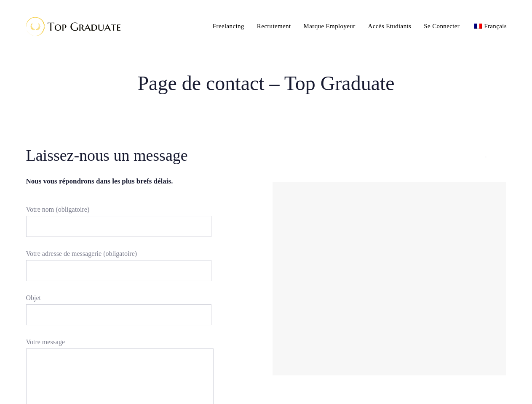 The image size is (532, 404). What do you see at coordinates (143, 156) in the screenshot?
I see `h2: Laissez-nous un message` at bounding box center [143, 156].